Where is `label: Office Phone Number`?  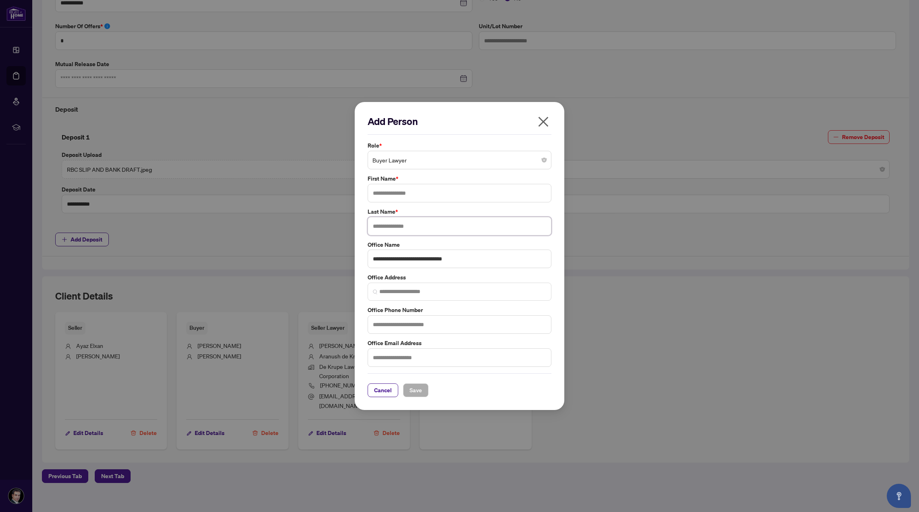 label: Office Phone Number is located at coordinates (460, 310).